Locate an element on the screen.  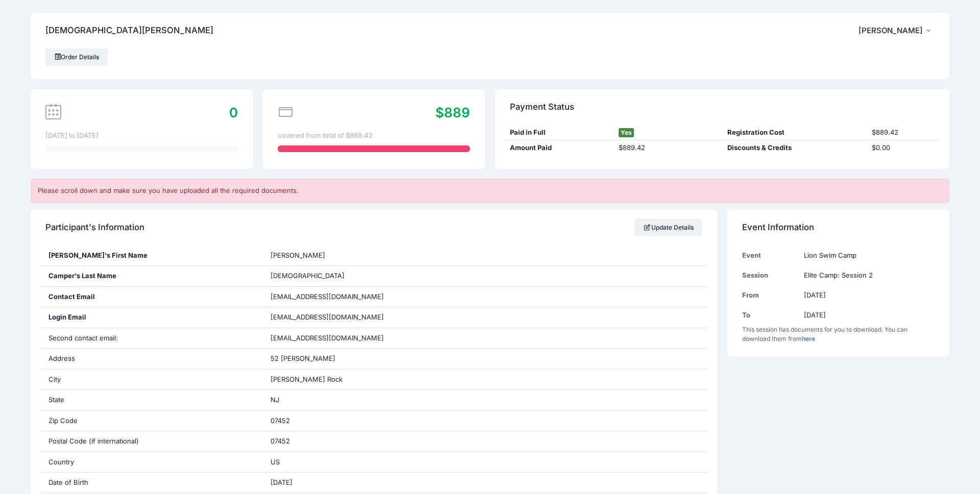
div: Registration Cost is located at coordinates (795, 133).